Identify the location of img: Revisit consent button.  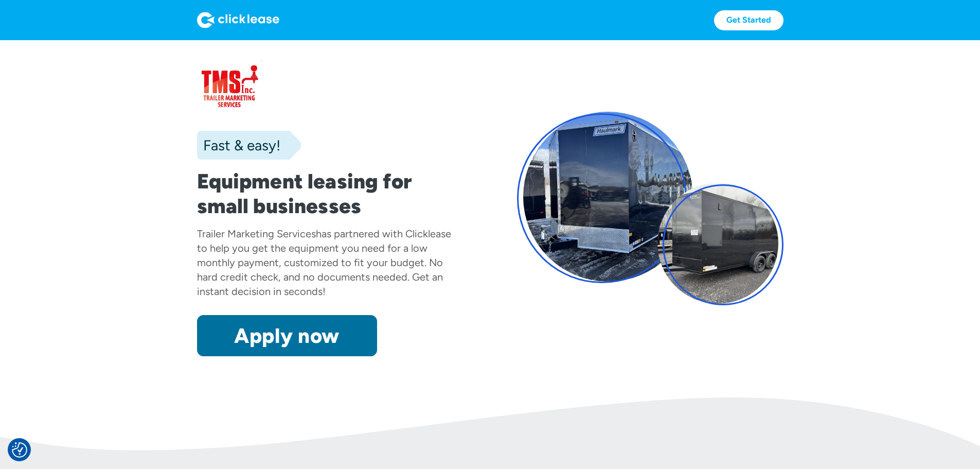
(20, 449).